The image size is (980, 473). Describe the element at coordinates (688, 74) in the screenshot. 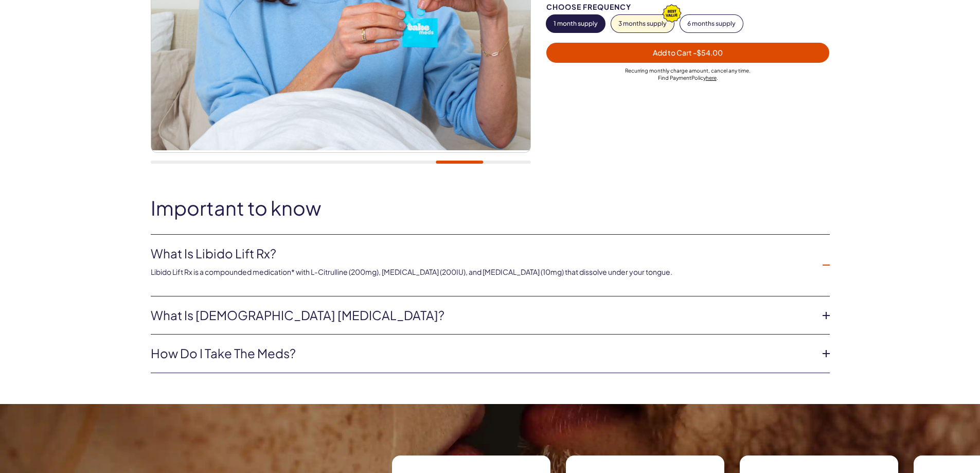

I see `div: Recurring monthly charge amount , cancel any time. Policy .` at that location.